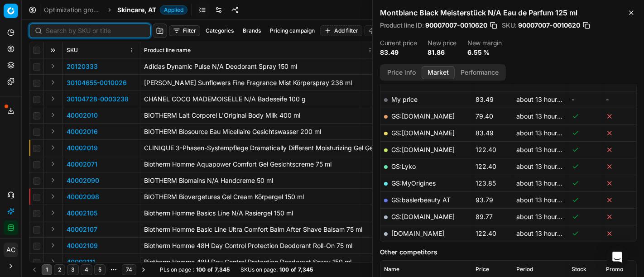 Image resolution: width=644 pixels, height=277 pixels. What do you see at coordinates (129, 270) in the screenshot?
I see `button: 74` at bounding box center [129, 270].